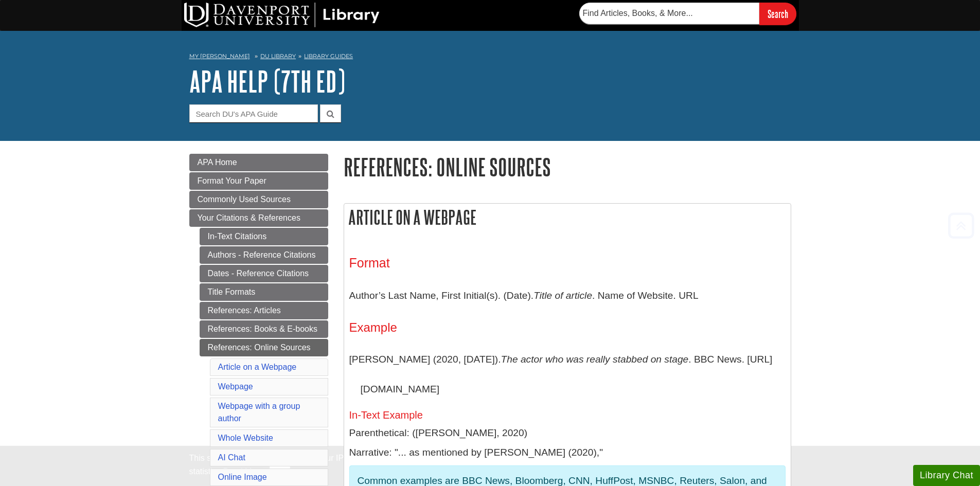 The image size is (980, 486). Describe the element at coordinates (245, 438) in the screenshot. I see `a: Whole Website` at that location.